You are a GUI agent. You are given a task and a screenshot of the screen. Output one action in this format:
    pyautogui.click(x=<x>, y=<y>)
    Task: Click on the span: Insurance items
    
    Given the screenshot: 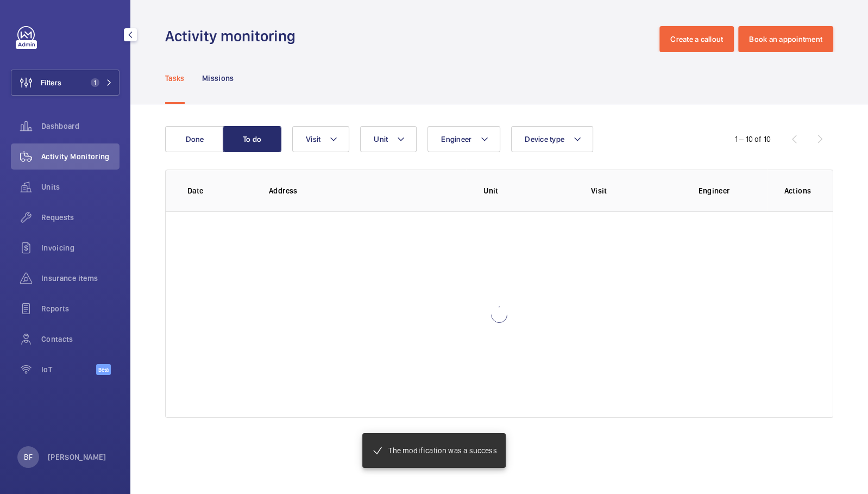 What is the action you would take?
    pyautogui.click(x=80, y=278)
    